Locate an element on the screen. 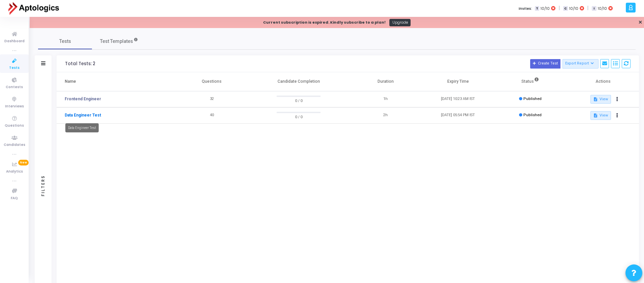  div: Data Engineer Test is located at coordinates (82, 128).